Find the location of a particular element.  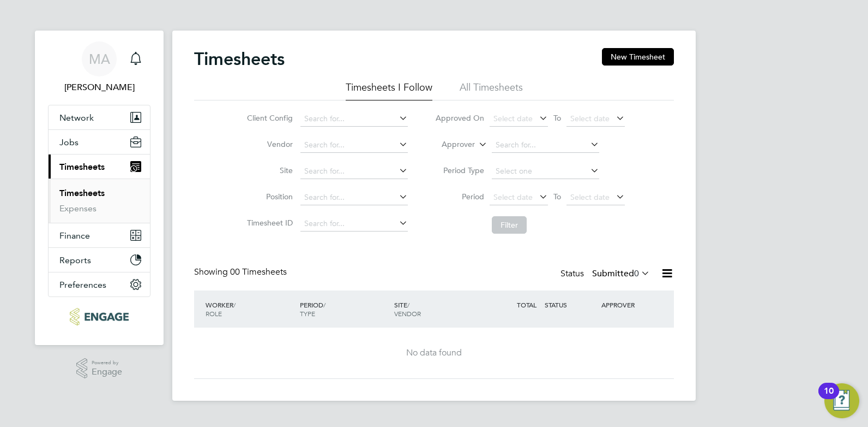

button: Preferences is located at coordinates (99, 285).